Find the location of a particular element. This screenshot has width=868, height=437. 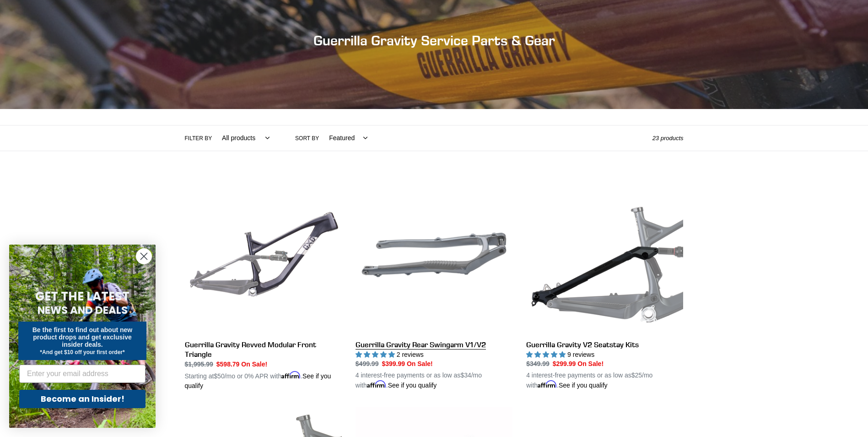

span: Be the first to find out about new product drops and get exclusive insider deals. is located at coordinates (82, 337).